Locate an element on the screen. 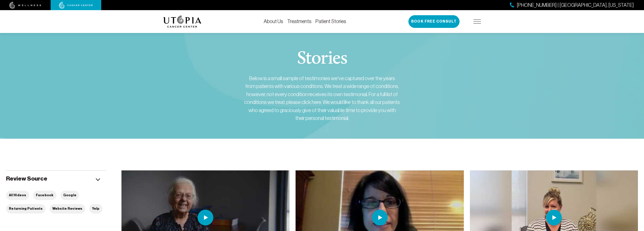  a: Treatments is located at coordinates (299, 21).